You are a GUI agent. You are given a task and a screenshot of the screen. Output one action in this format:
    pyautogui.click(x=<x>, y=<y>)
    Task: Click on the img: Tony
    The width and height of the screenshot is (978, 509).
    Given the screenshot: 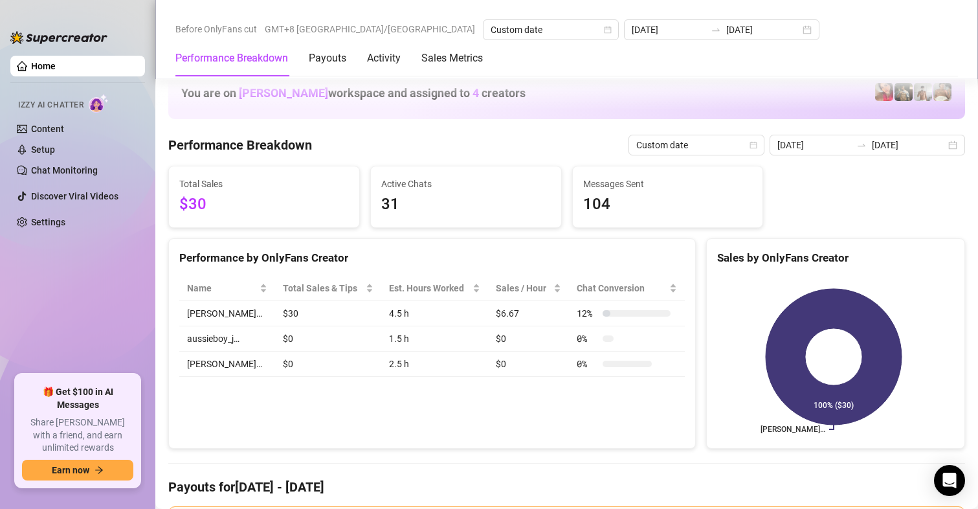 What is the action you would take?
    pyautogui.click(x=904, y=92)
    